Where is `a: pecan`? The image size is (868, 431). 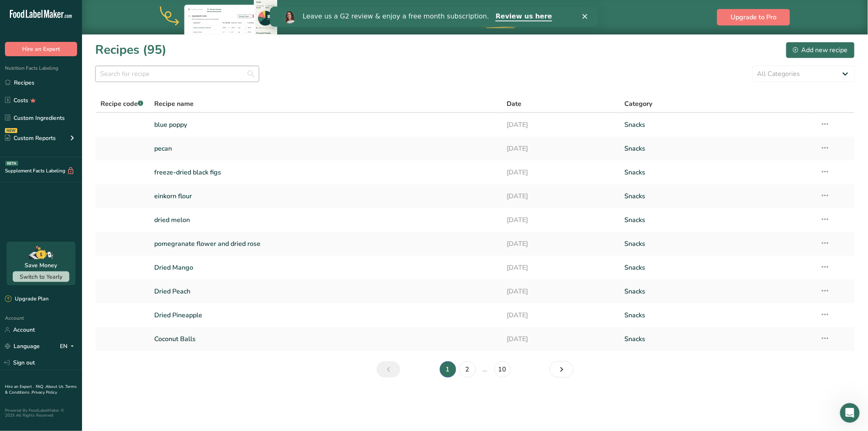
a: pecan is located at coordinates (326, 148).